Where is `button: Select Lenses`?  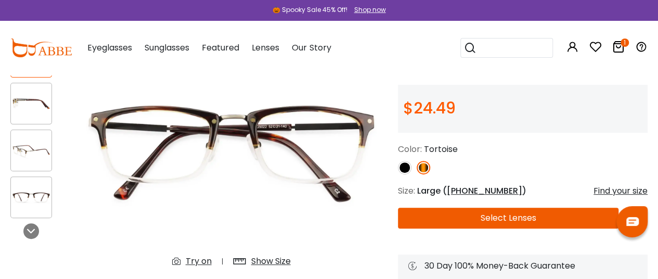
button: Select Lenses is located at coordinates (508, 218).